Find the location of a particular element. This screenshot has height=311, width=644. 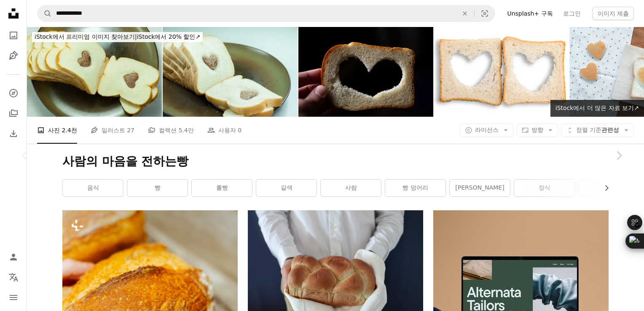

img: 나무 테이블에 빵을 조각 한 하트 is located at coordinates (366, 72).